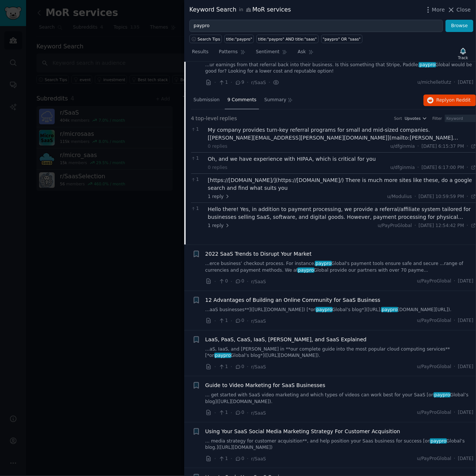  I want to click on span: 12 Advantages of Building an Online Community for SaaS Business, so click(292, 300).